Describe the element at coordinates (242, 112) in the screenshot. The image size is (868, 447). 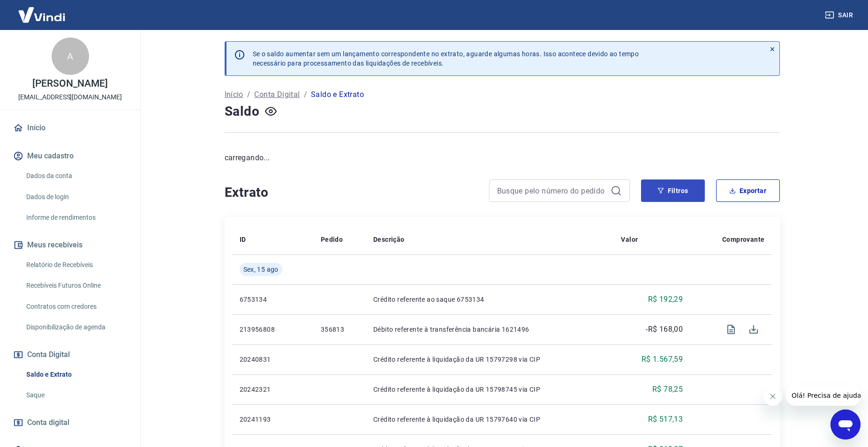
I see `h4: Saldo` at that location.